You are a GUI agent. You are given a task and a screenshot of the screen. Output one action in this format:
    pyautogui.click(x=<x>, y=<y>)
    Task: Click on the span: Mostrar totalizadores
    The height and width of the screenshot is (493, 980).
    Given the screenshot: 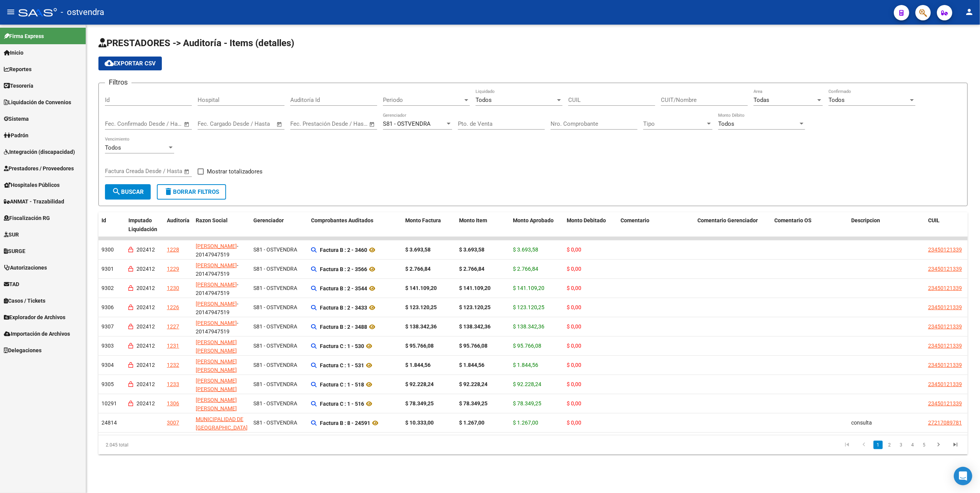 What is the action you would take?
    pyautogui.click(x=235, y=171)
    